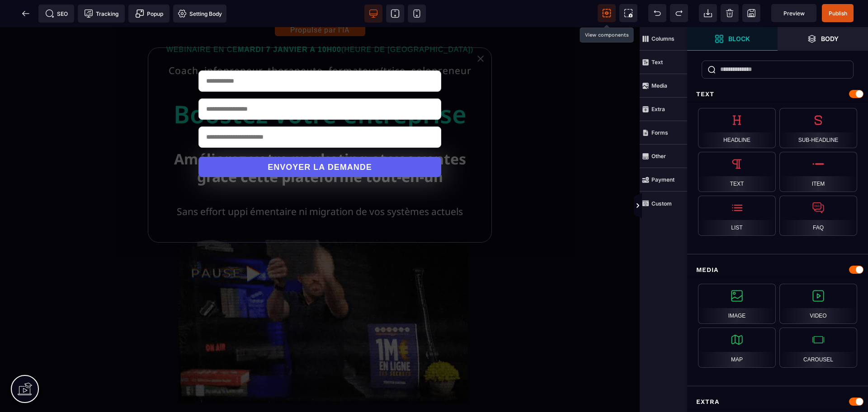 This screenshot has height=412, width=868. Describe the element at coordinates (778, 402) in the screenshot. I see `div: Extra` at that location.